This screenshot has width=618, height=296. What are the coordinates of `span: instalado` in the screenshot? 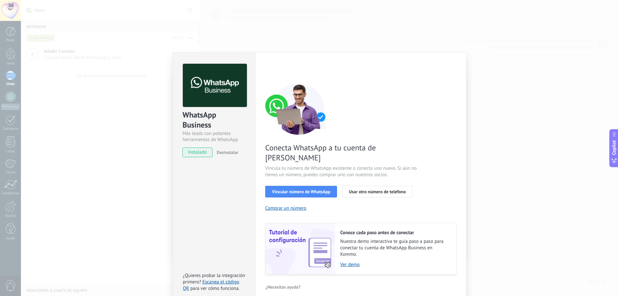 It's located at (197, 152).